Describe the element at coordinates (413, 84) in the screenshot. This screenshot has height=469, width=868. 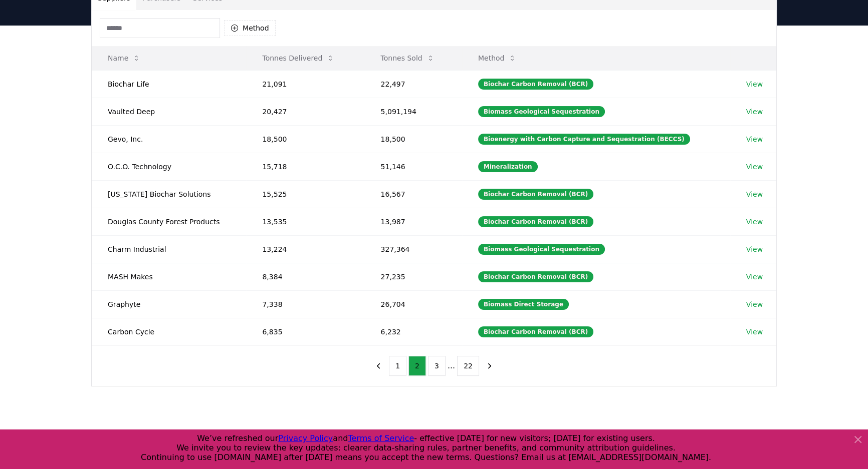
I see `td: 22,497` at that location.